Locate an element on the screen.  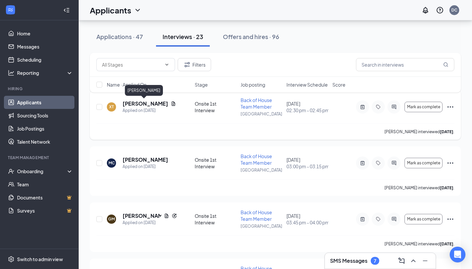
svg: UserCheck is located at coordinates (11, 171).